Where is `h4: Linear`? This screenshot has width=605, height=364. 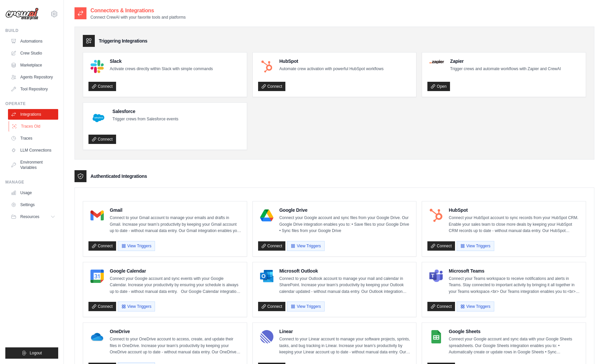
h4: Linear is located at coordinates (345, 331).